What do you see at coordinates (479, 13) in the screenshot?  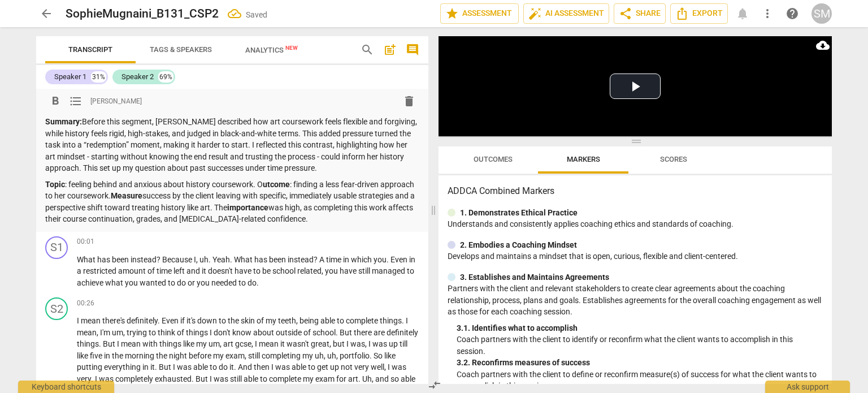 I see `button: Assessment` at bounding box center [479, 13].